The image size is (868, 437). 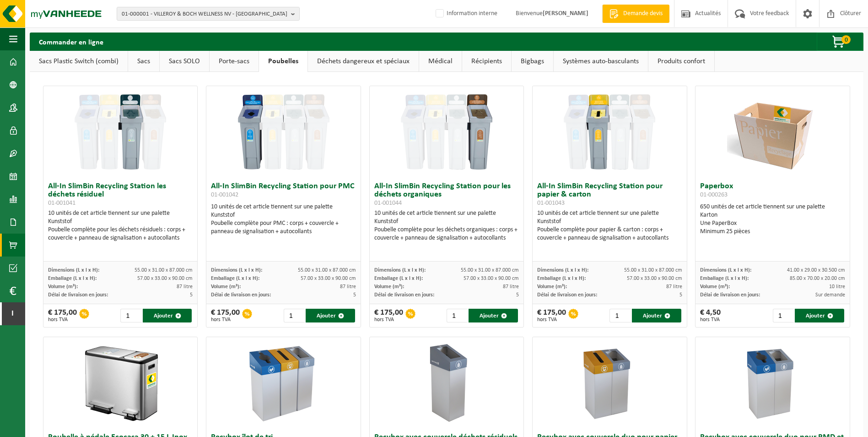 What do you see at coordinates (773, 132) in the screenshot?
I see `img: 01-000263` at bounding box center [773, 132].